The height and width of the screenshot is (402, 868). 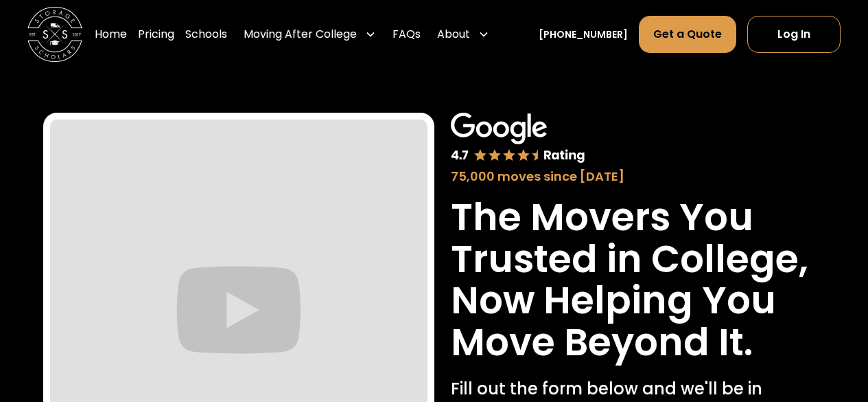 What do you see at coordinates (155, 35) in the screenshot?
I see `a: Pricing` at bounding box center [155, 35].